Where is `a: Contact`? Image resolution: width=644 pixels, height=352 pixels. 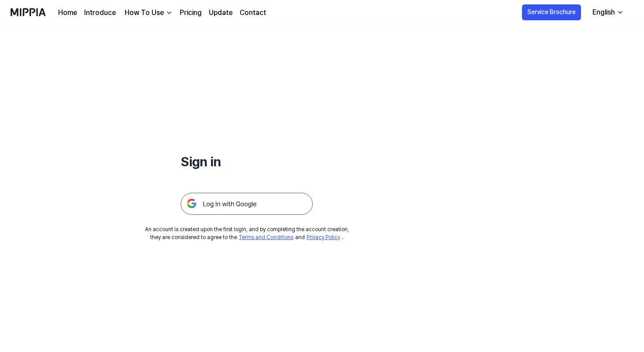 a: Contact is located at coordinates (253, 13).